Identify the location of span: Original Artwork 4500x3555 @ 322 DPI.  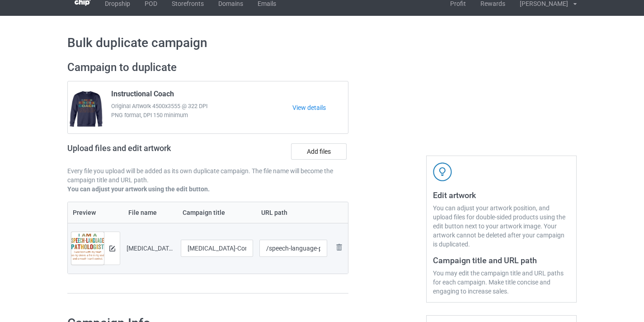
(202, 106).